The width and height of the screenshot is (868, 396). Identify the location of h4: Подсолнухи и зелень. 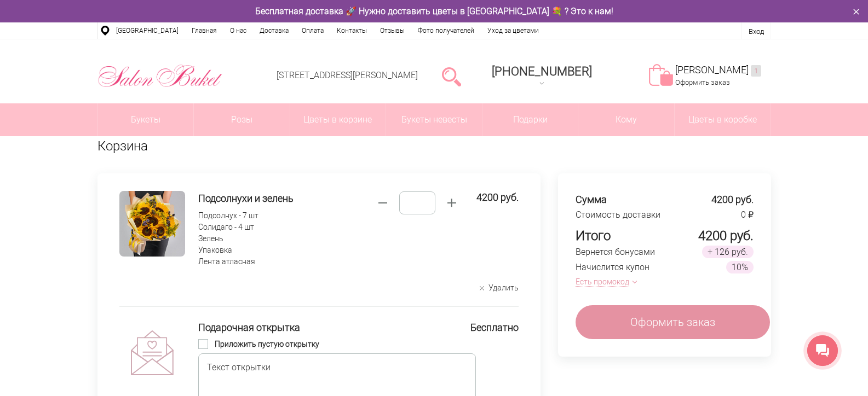
(284, 198).